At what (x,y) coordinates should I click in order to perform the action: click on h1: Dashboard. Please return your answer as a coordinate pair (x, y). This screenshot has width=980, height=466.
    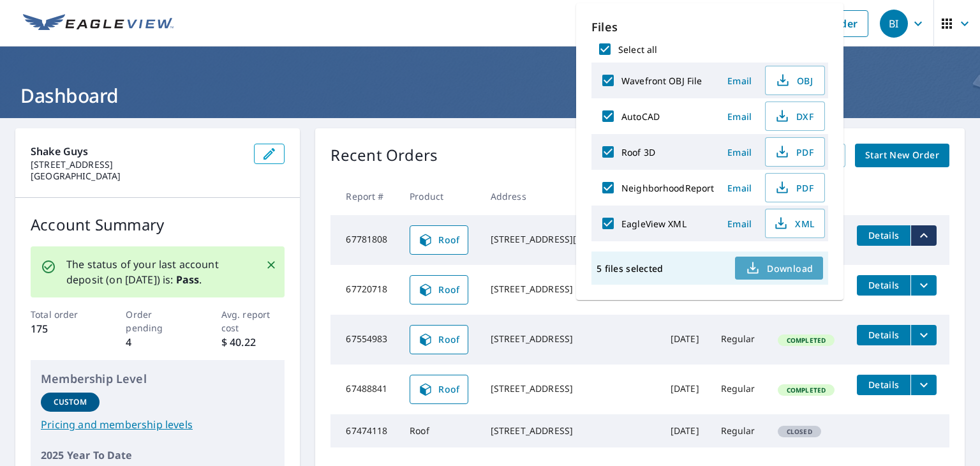
    Looking at the image, I should click on (490, 95).